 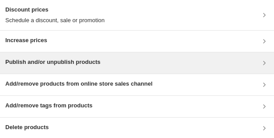 What do you see at coordinates (55, 10) in the screenshot?
I see `h3: Discount prices` at bounding box center [55, 10].